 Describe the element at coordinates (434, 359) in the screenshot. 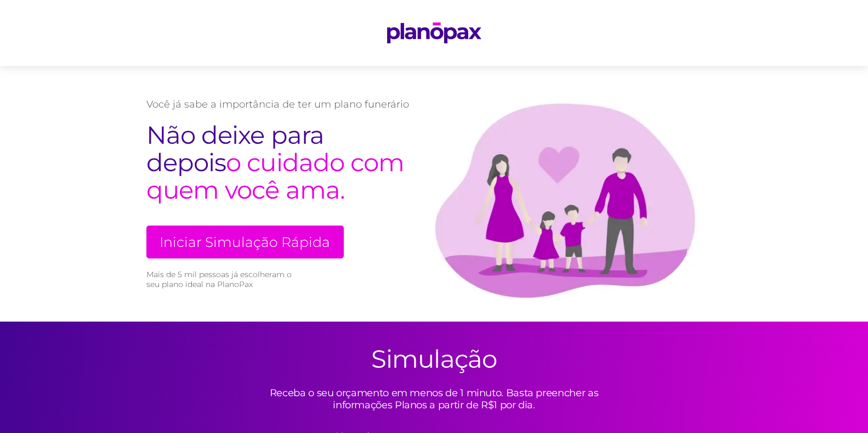

I see `h2: Simulação` at that location.